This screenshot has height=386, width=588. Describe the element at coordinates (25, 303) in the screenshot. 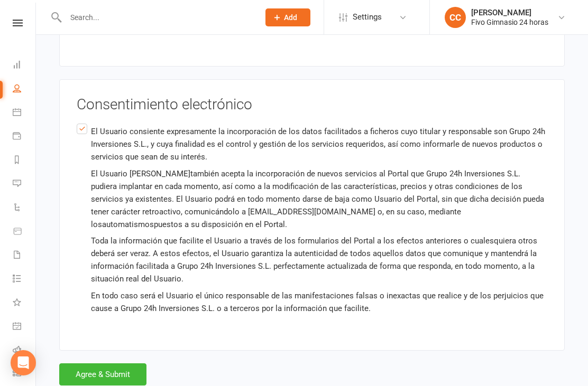

I see `a: What's New` at that location.